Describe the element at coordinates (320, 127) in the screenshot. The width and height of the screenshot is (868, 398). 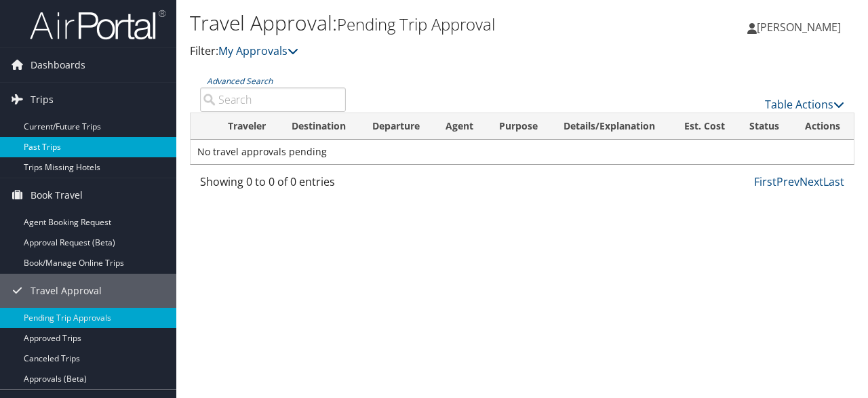
I see `th: Destination: activate to sort column ascending` at that location.